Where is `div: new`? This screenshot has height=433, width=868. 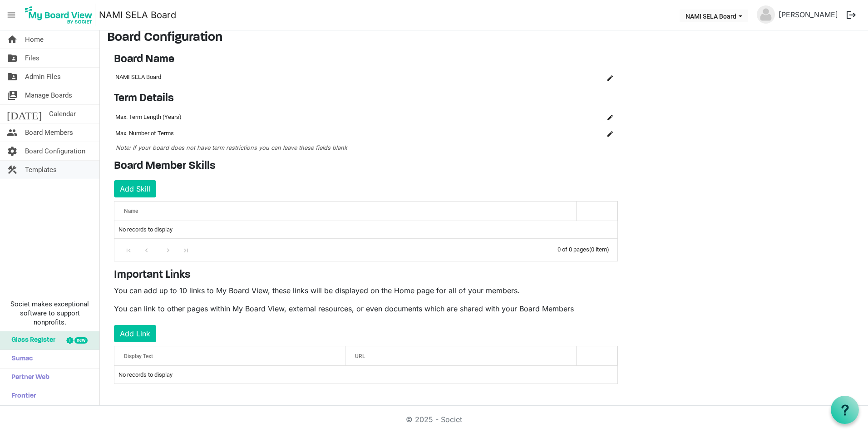 div: new is located at coordinates (81, 341).